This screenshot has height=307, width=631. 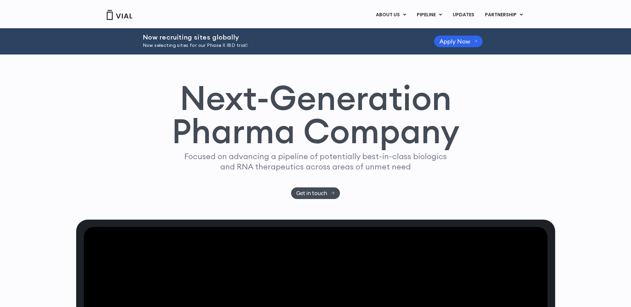 What do you see at coordinates (463, 15) in the screenshot?
I see `a: UPDATES` at bounding box center [463, 15].